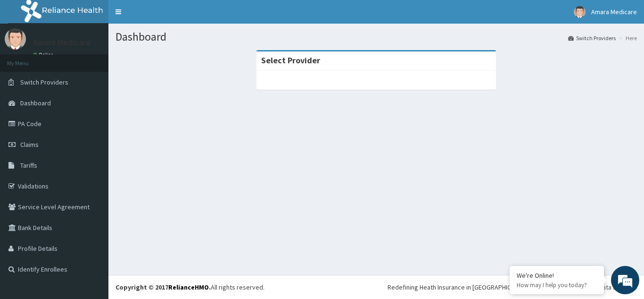  Describe the element at coordinates (163, 287) in the screenshot. I see `strong: Copyright © 2017 .` at that location.